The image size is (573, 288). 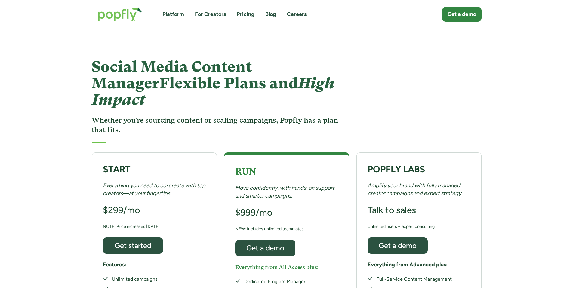 What do you see at coordinates (285, 192) in the screenshot?
I see `em: Move confidently, with hands-on support and smarter campaigns.` at bounding box center [285, 192].